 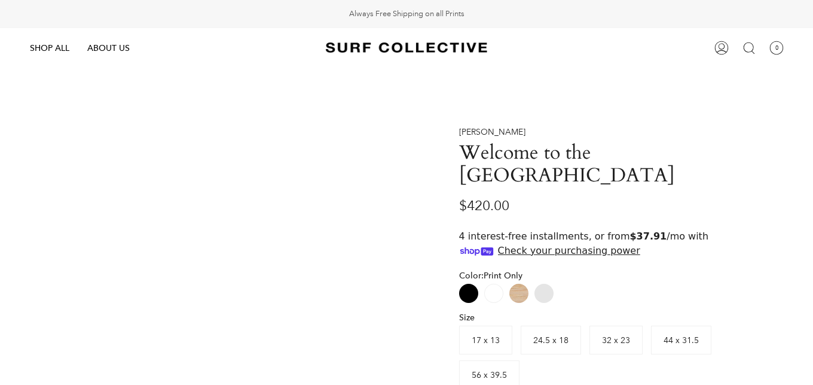 I want to click on span: SHOP ALL, so click(x=50, y=48).